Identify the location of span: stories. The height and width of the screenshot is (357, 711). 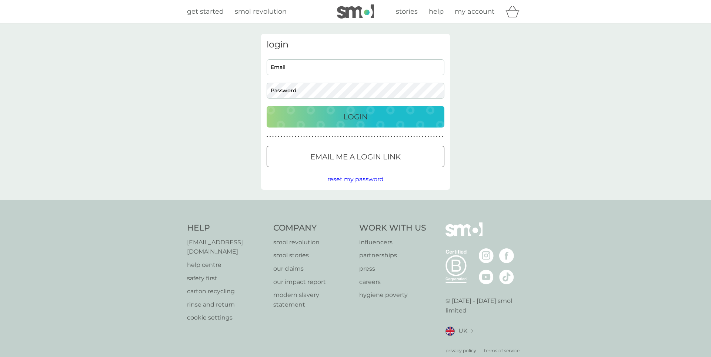
(407, 11).